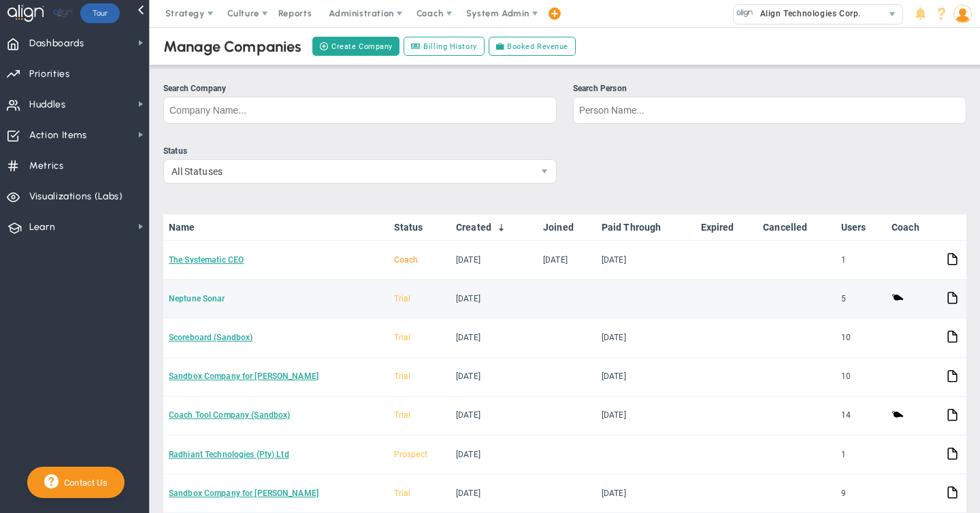 This screenshot has width=980, height=513. I want to click on a: Expired, so click(726, 227).